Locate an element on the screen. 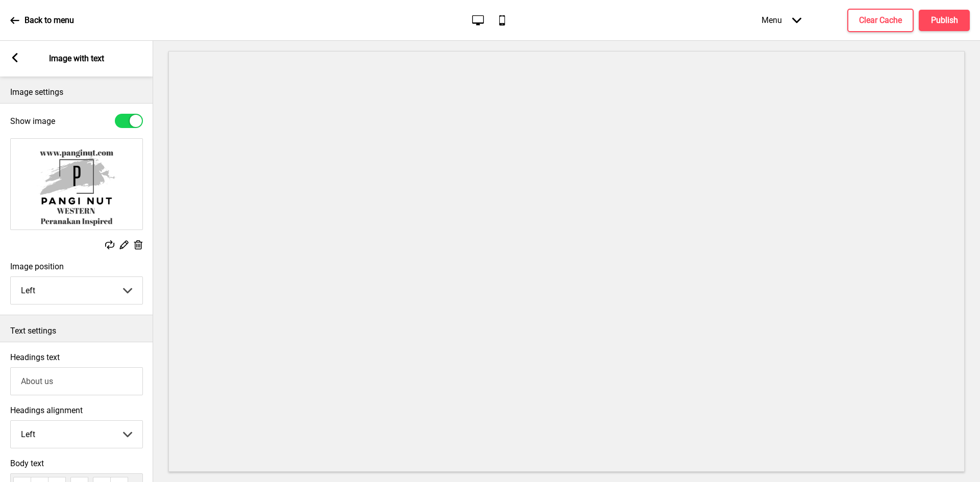 Image resolution: width=980 pixels, height=482 pixels. div: Menu is located at coordinates (781, 20).